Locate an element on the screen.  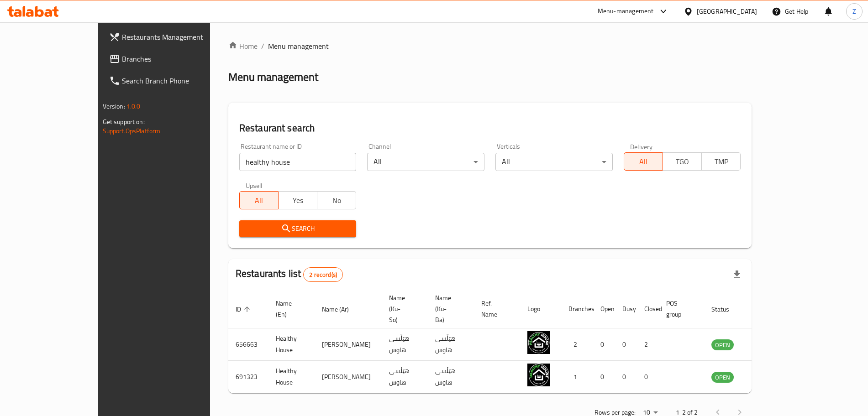
span: Search Branch Phone is located at coordinates (179, 81).